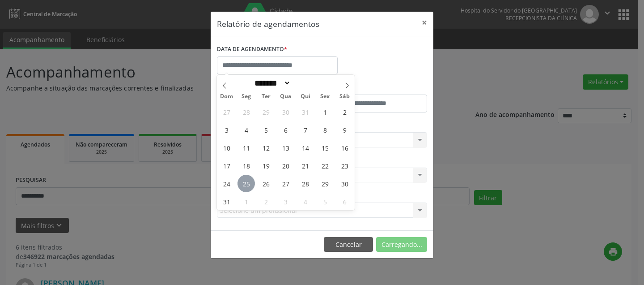 Image resolution: width=644 pixels, height=285 pixels. What do you see at coordinates (325, 201) in the screenshot?
I see `span: Setembro 5, 2025` at bounding box center [325, 201].